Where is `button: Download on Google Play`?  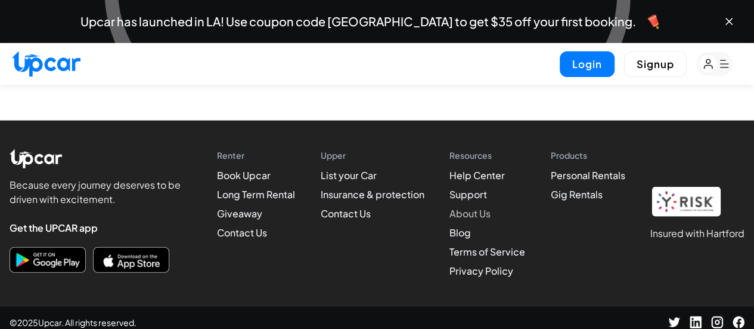 button: Download on Google Play is located at coordinates (48, 259).